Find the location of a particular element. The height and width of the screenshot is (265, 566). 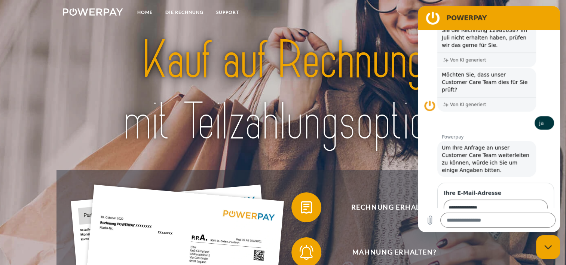

img: qb_bell.svg is located at coordinates (306, 252).